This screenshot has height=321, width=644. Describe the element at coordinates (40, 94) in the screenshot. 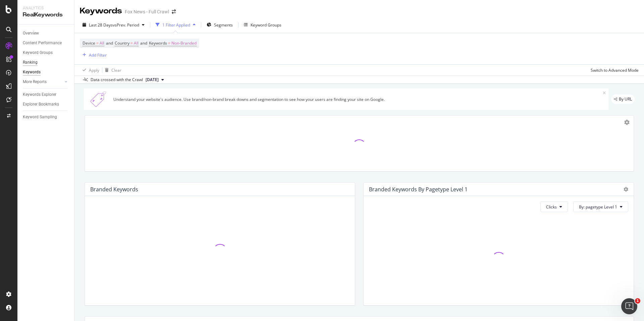

I see `div: Keywords Explorer` at that location.